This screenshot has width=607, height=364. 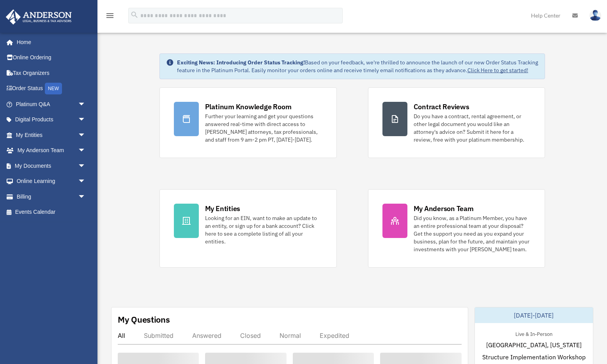 I want to click on div: Expedited, so click(x=334, y=335).